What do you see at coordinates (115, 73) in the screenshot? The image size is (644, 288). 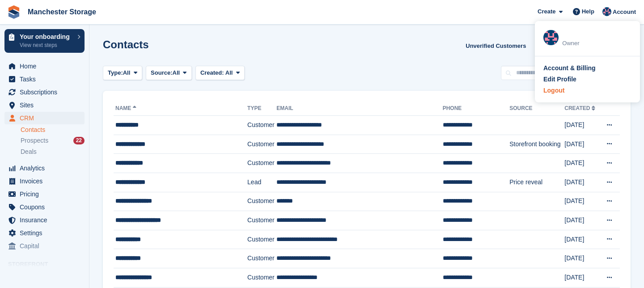 I see `span: Type:` at bounding box center [115, 73].